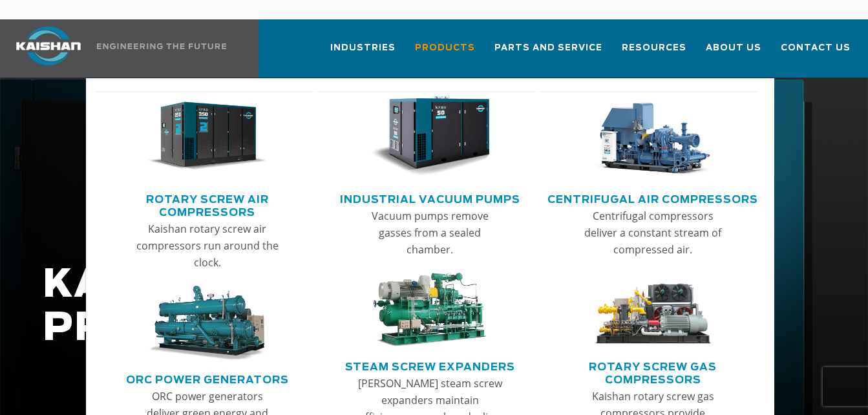 This screenshot has height=415, width=868. Describe the element at coordinates (430, 365) in the screenshot. I see `a: Steam Screw Expanders` at that location.